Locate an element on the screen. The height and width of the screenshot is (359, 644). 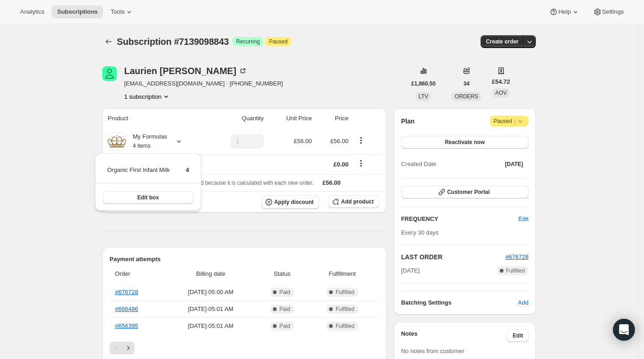
span: Customer Portal is located at coordinates (468, 192).